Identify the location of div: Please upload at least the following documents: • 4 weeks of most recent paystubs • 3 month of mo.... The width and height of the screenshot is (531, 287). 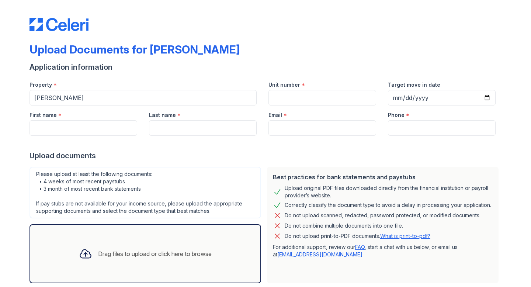
(145, 192).